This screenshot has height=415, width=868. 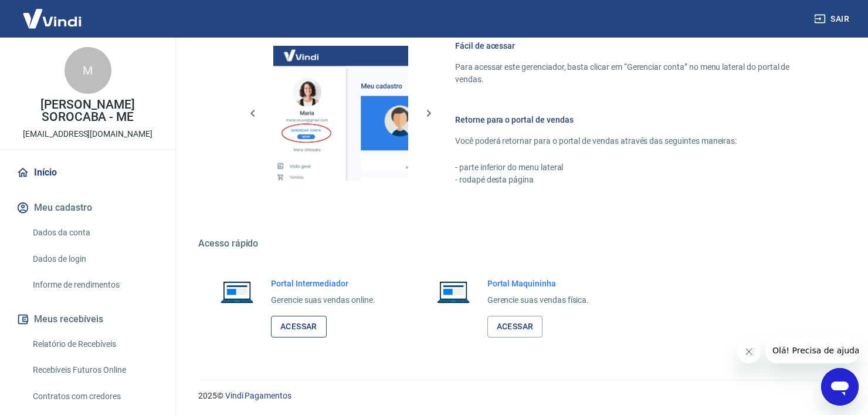 I want to click on a: Dados de login, so click(x=95, y=259).